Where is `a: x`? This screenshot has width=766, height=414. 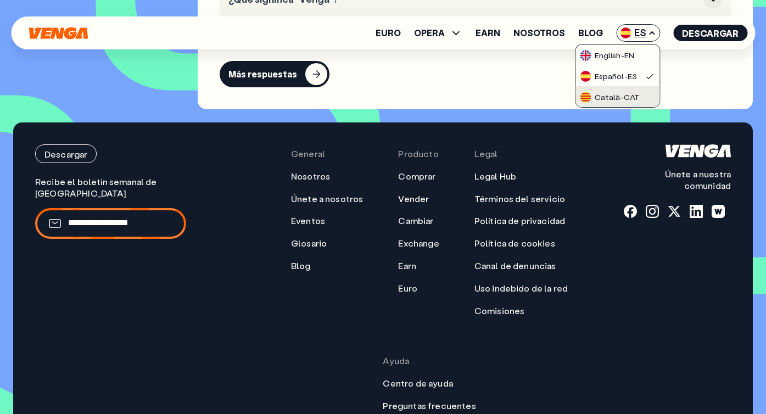 a: x is located at coordinates (674, 211).